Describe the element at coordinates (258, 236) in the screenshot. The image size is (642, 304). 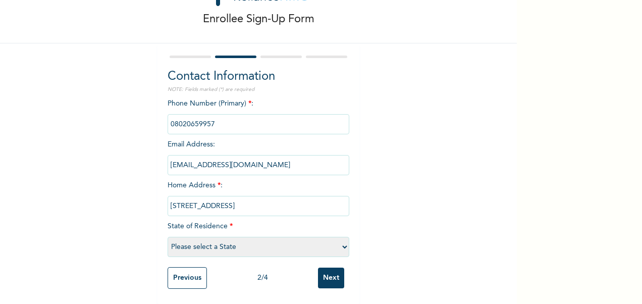
I see `span: State of Residence` at that location.